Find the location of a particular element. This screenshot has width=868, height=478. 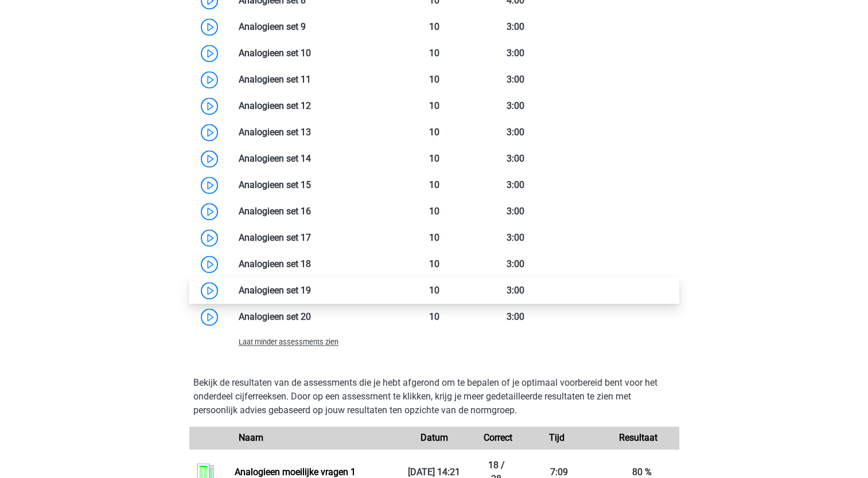

div: Naam is located at coordinates (312, 438).